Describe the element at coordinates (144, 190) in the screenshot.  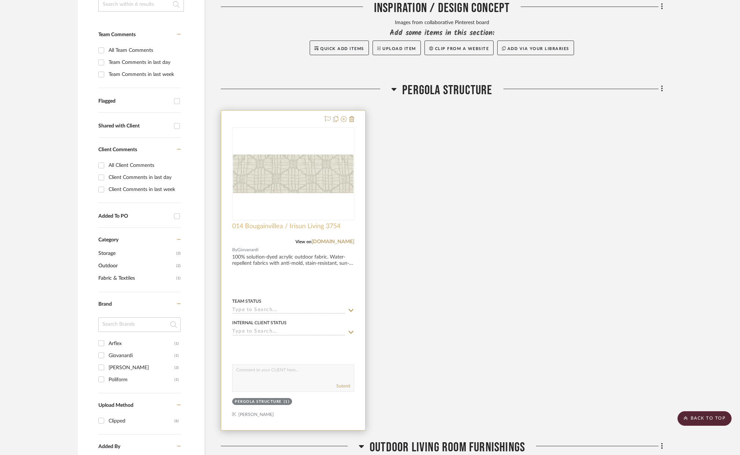
I see `div: Client Comments in last week` at that location.